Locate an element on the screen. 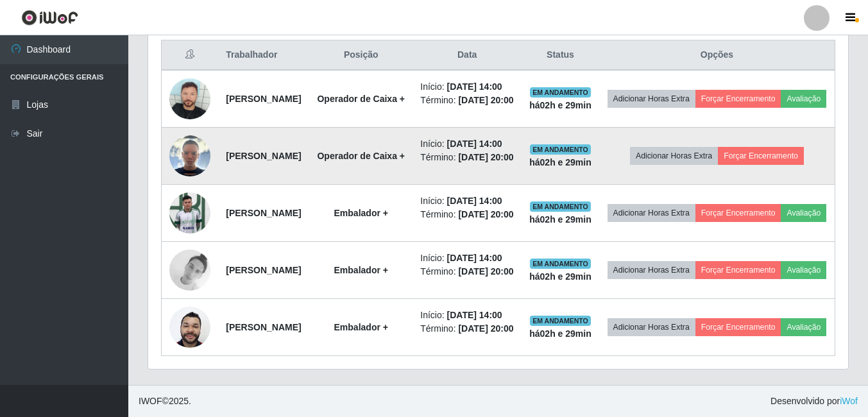 The image size is (868, 417). th: Trabalhador is located at coordinates (263, 55).